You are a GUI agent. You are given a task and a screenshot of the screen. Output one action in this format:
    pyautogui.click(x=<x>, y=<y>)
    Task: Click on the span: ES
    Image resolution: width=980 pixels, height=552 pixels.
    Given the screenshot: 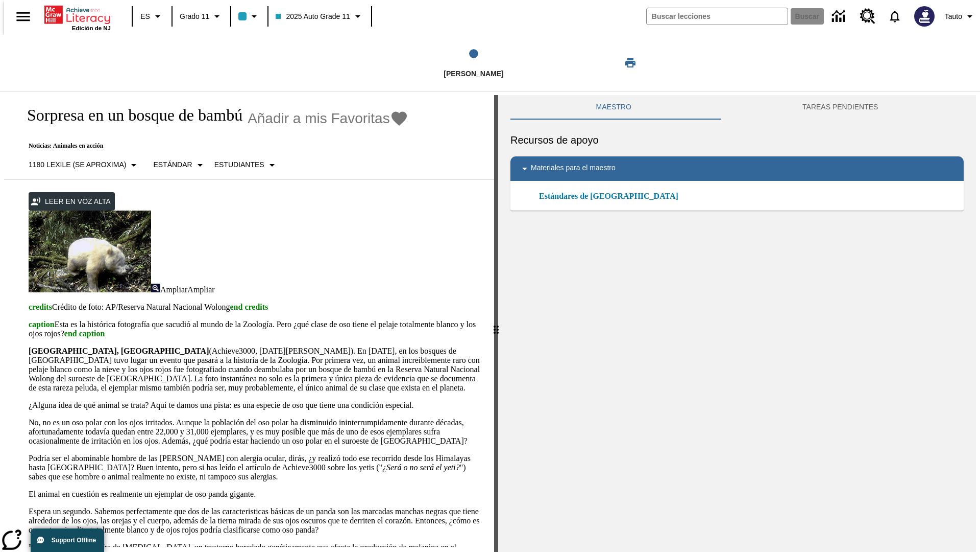 What is the action you would take?
    pyautogui.click(x=145, y=16)
    